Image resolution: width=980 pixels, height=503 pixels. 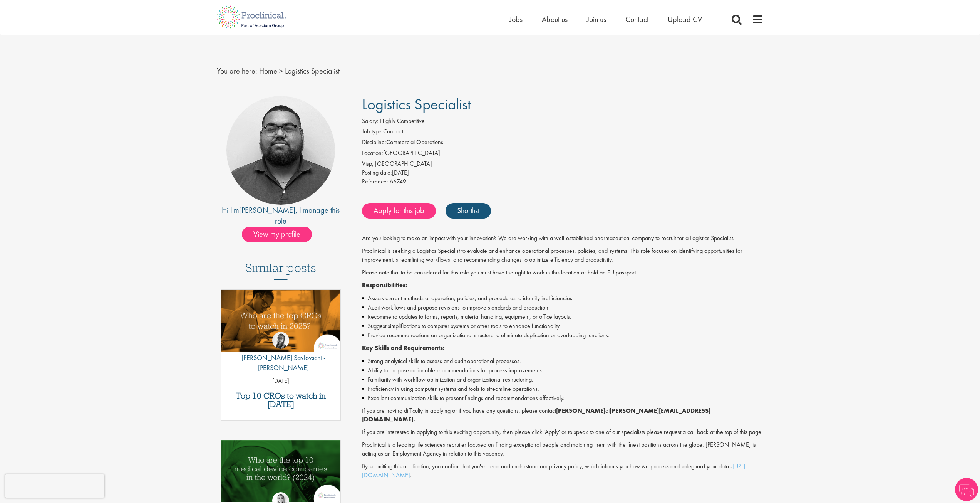 What do you see at coordinates (398, 181) in the screenshot?
I see `span: 66749` at bounding box center [398, 181].